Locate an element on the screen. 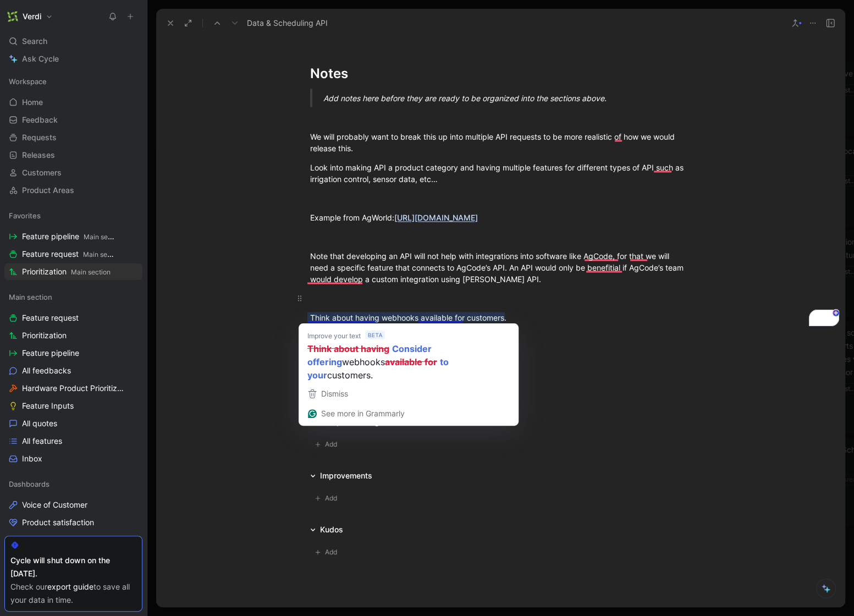 This screenshot has height=616, width=854. a: Customers is located at coordinates (74, 172).